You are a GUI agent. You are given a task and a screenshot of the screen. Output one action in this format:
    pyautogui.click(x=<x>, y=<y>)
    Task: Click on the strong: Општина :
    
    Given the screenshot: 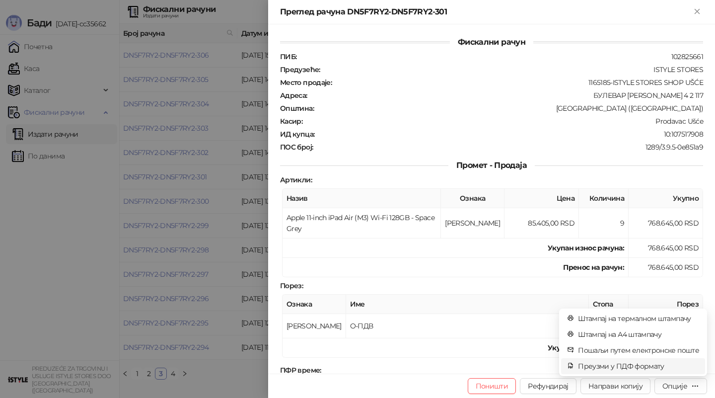 What is the action you would take?
    pyautogui.click(x=297, y=108)
    